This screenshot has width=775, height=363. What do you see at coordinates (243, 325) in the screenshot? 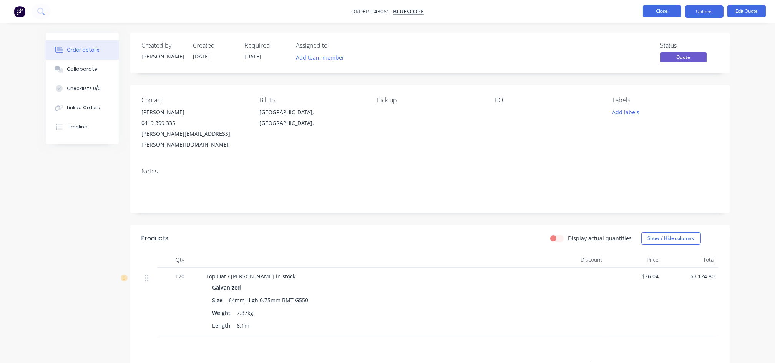
I see `div: 6.1m` at bounding box center [243, 325].